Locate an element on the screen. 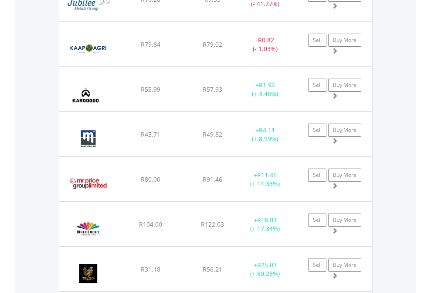  img: EQU.ZA.KRO.png is located at coordinates (85, 93).